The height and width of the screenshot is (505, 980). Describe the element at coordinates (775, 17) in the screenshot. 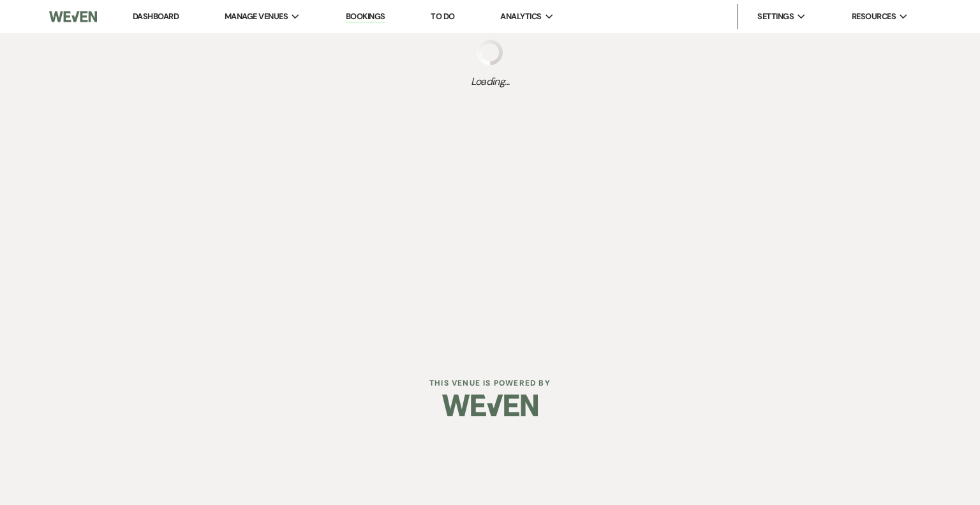

I see `span: Settings` at that location.